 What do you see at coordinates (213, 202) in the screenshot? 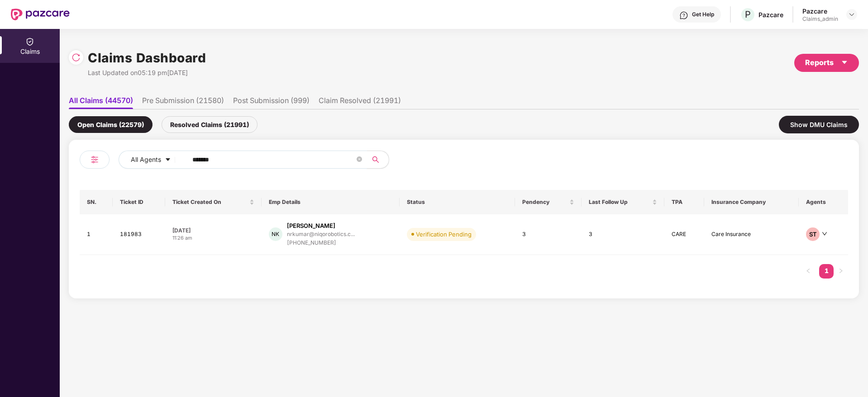
I see `th: Ticket Created On` at bounding box center [213, 202].